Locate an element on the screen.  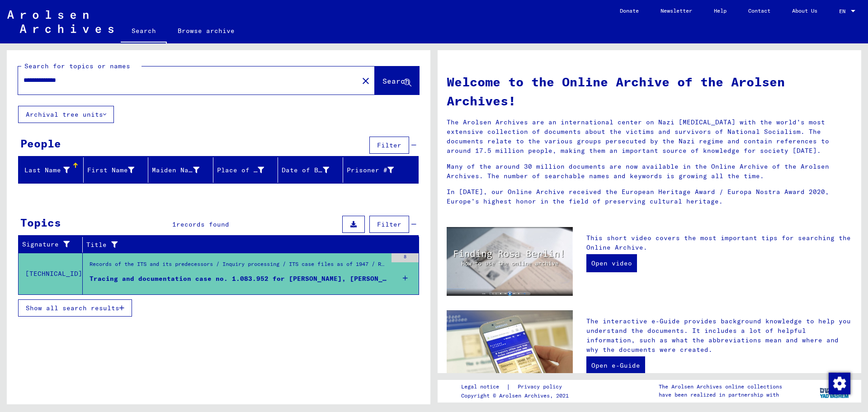
mat-header-cell: Prisoner # is located at coordinates (381, 170).